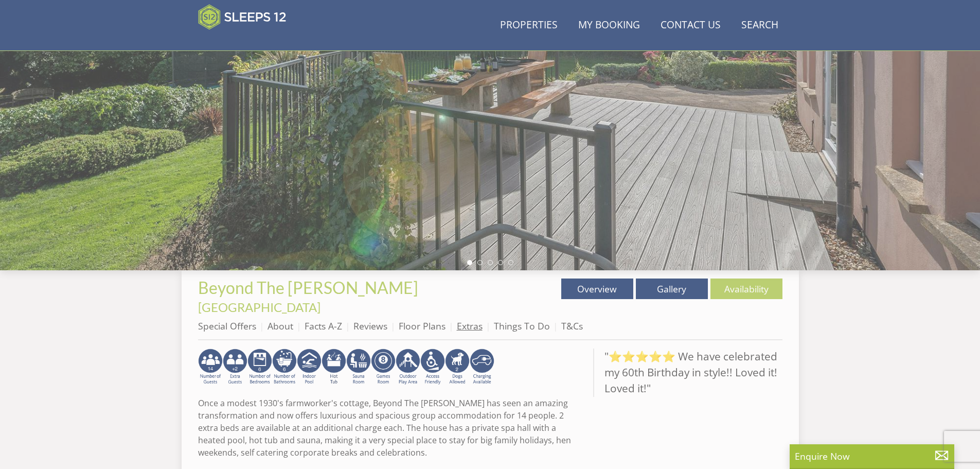 The width and height of the screenshot is (980, 469). Describe the element at coordinates (529, 25) in the screenshot. I see `a: Properties` at that location.